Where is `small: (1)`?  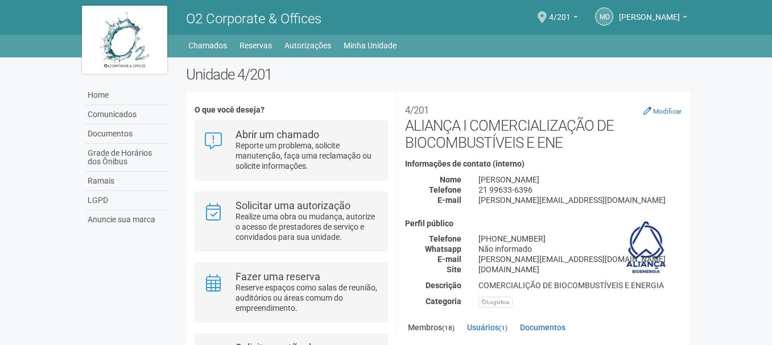 small: (1) is located at coordinates (503, 328).